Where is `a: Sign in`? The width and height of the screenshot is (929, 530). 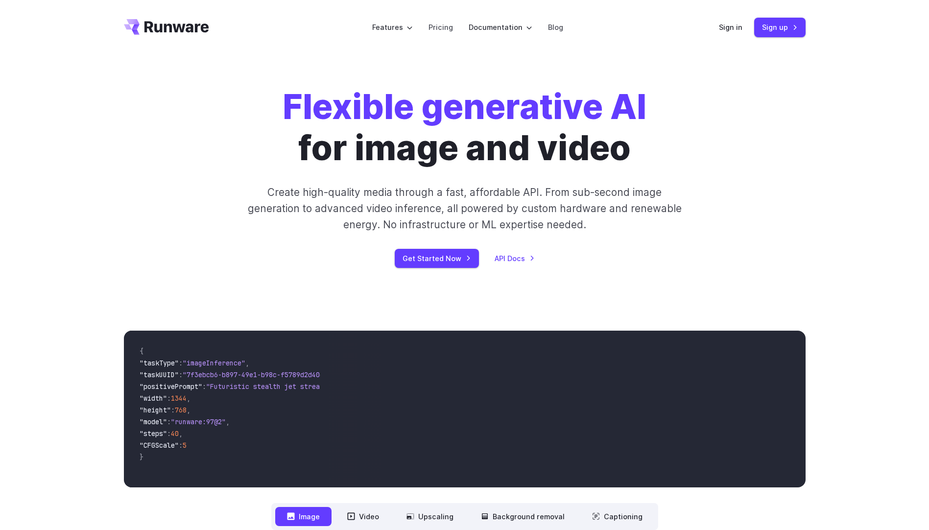 a: Sign in is located at coordinates (731, 27).